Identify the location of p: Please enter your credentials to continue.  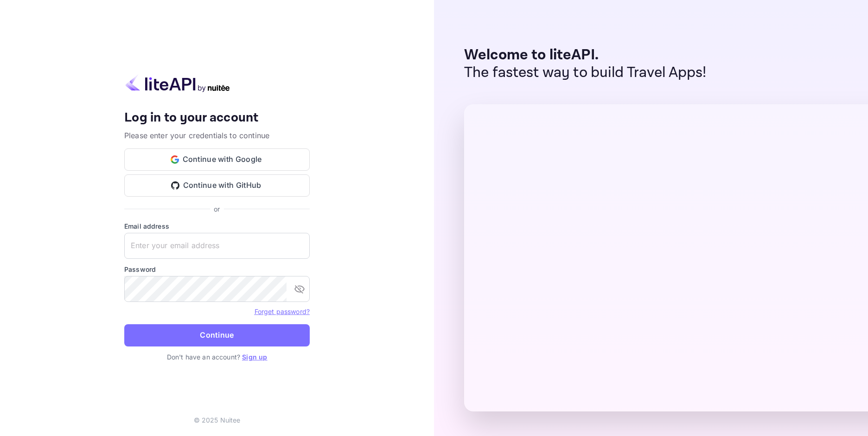
(217, 135).